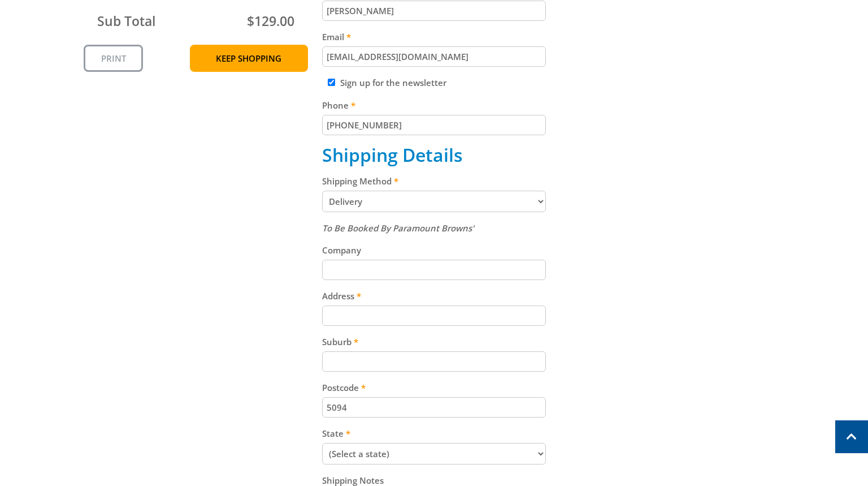 The height and width of the screenshot is (486, 868). Describe the element at coordinates (434, 407) in the screenshot. I see `input: Please enter your postcode.` at that location.